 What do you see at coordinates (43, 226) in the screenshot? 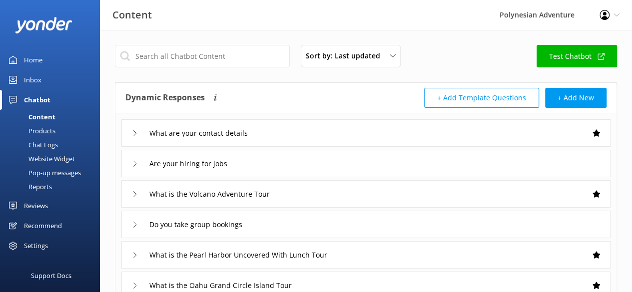
I see `div: Recommend` at bounding box center [43, 226].